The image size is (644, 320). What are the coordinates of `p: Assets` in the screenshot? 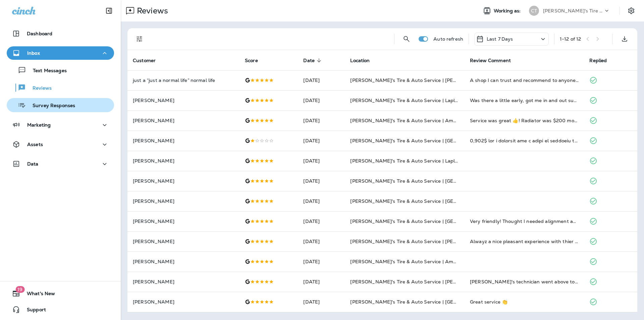 It's located at (35, 144).